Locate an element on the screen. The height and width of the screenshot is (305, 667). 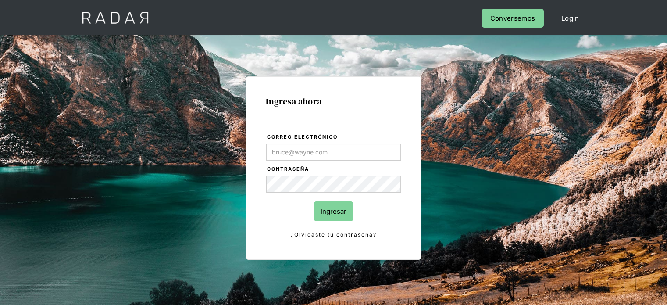
input: Ingresar is located at coordinates (333, 211).